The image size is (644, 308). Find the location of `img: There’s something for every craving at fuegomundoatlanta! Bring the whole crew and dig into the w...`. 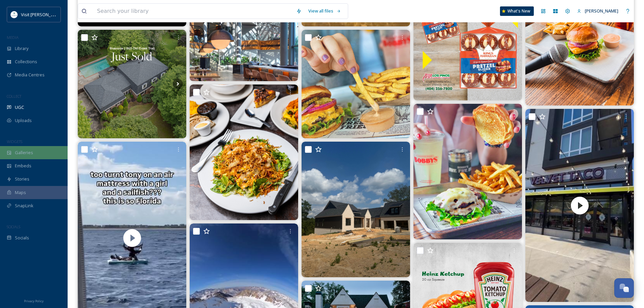

img: There’s something for every craving at fuegomundoatlanta! Bring the whole crew and dig into the w... is located at coordinates (243, 152).